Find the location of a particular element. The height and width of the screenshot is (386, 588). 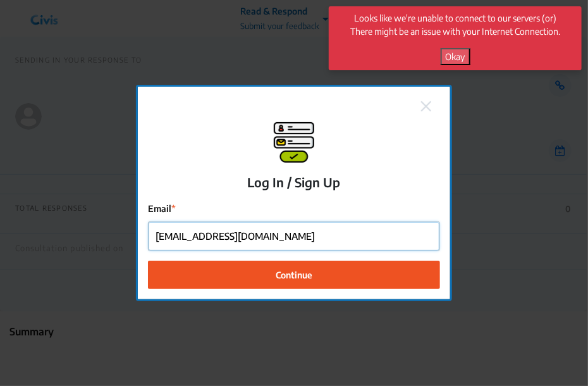

img: signup-modal.png is located at coordinates (294, 143).